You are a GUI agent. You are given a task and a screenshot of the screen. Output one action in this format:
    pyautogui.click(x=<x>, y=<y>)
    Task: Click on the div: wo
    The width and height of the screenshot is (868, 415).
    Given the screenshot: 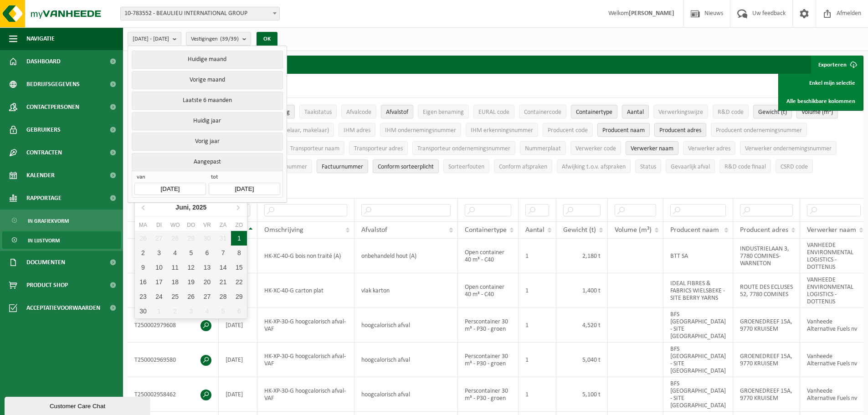 What is the action you would take?
    pyautogui.click(x=175, y=225)
    